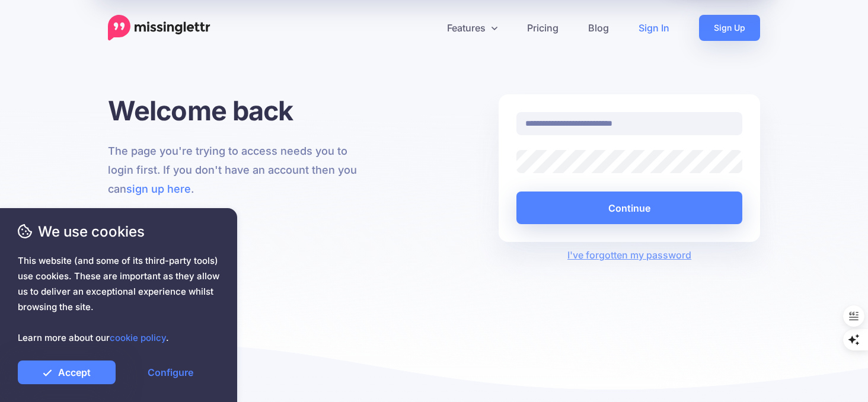  What do you see at coordinates (239, 170) in the screenshot?
I see `p: The page you're trying to access needs you to login first. If you don't have an account then you ...` at bounding box center [239, 170].